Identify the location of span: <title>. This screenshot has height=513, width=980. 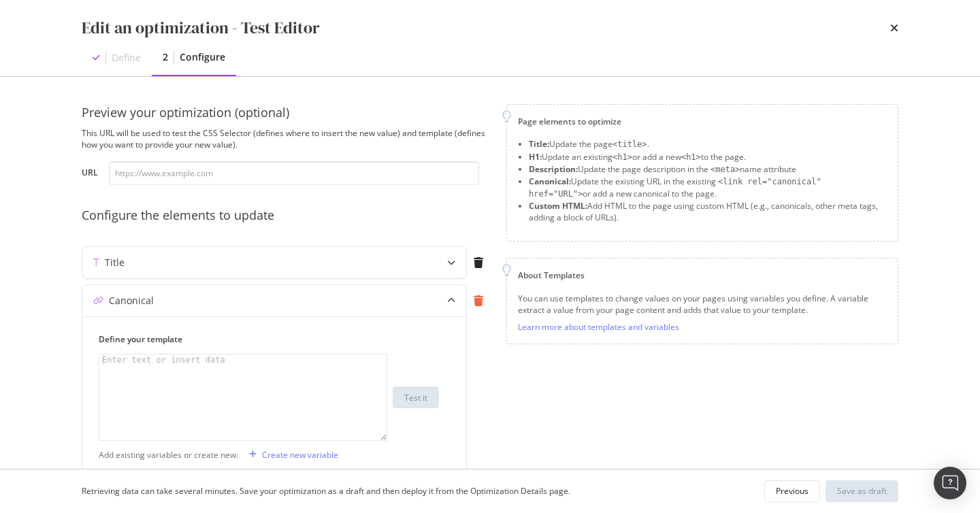
(630, 145).